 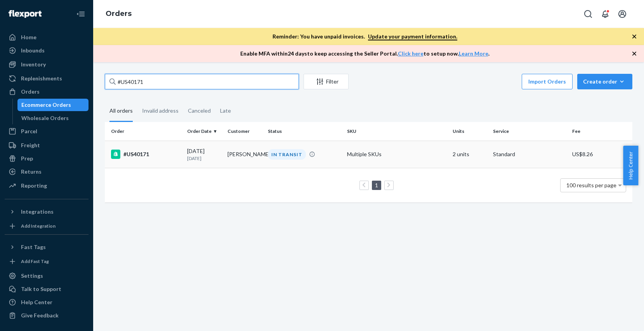 What do you see at coordinates (47, 276) in the screenshot?
I see `a: Settings` at bounding box center [47, 276].